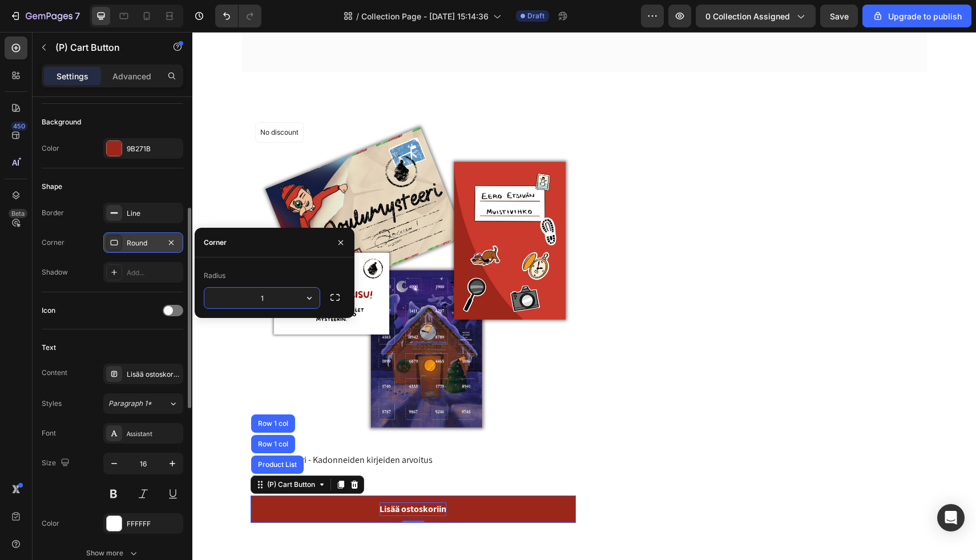  What do you see at coordinates (48, 348) in the screenshot?
I see `div: Text` at bounding box center [48, 348].